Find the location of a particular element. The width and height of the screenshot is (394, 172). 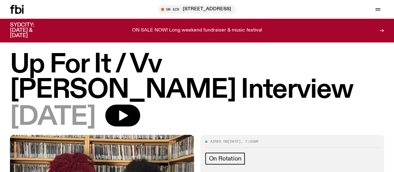

a: On Rotation is located at coordinates (225, 158).